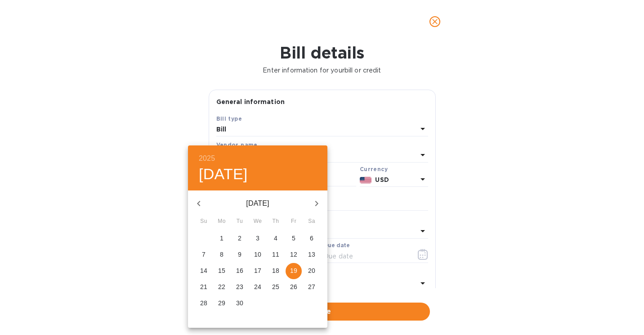 This screenshot has height=335, width=644. I want to click on button: 23, so click(240, 287).